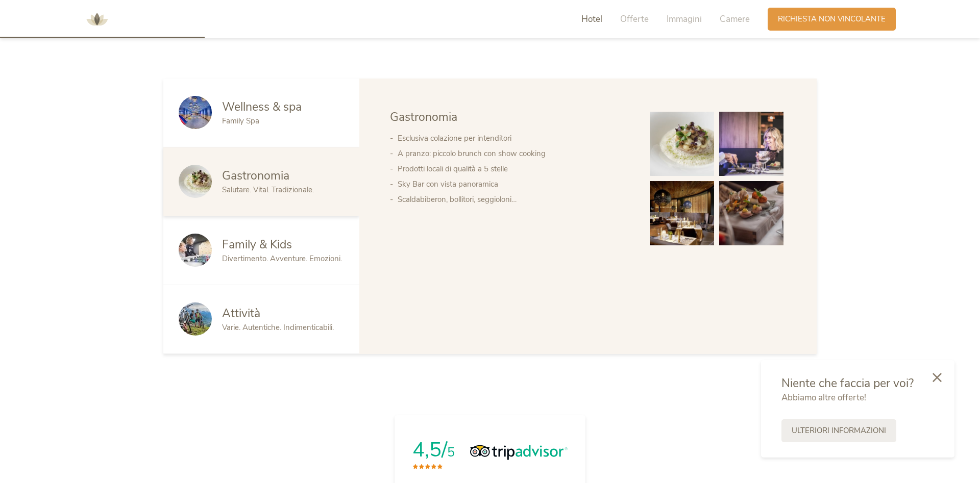 This screenshot has height=483, width=980. I want to click on span: Hotel, so click(592, 19).